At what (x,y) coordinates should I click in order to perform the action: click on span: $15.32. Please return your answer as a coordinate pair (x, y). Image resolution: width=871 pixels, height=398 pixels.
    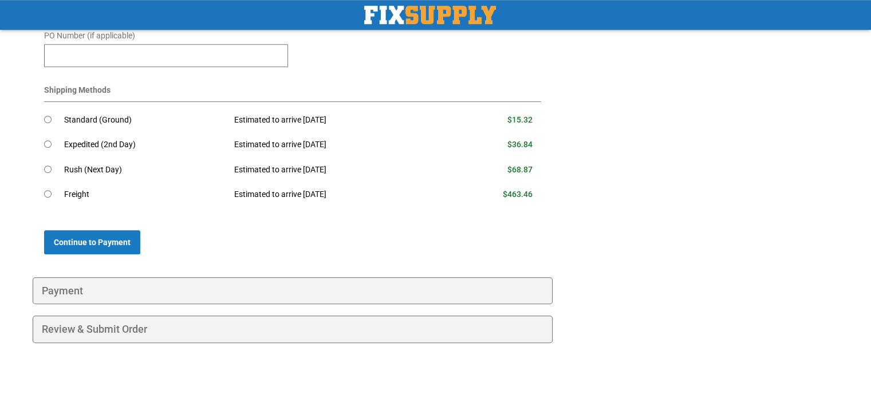
    Looking at the image, I should click on (520, 120).